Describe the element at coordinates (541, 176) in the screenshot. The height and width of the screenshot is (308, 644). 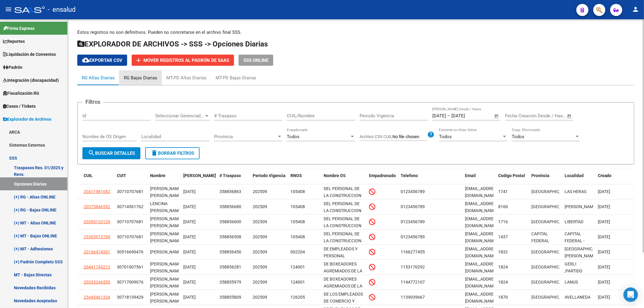
I see `span: Provincia` at that location.